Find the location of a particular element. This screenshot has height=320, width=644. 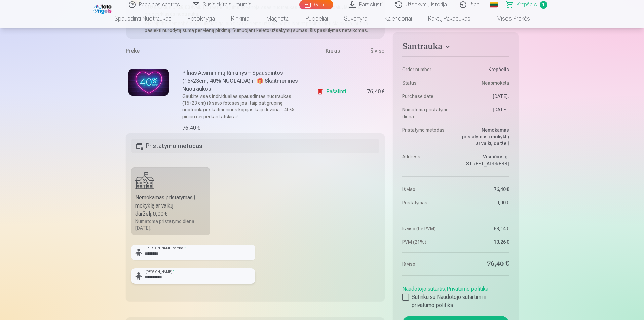

dt: Pristatymo metodas is located at coordinates (427, 137).